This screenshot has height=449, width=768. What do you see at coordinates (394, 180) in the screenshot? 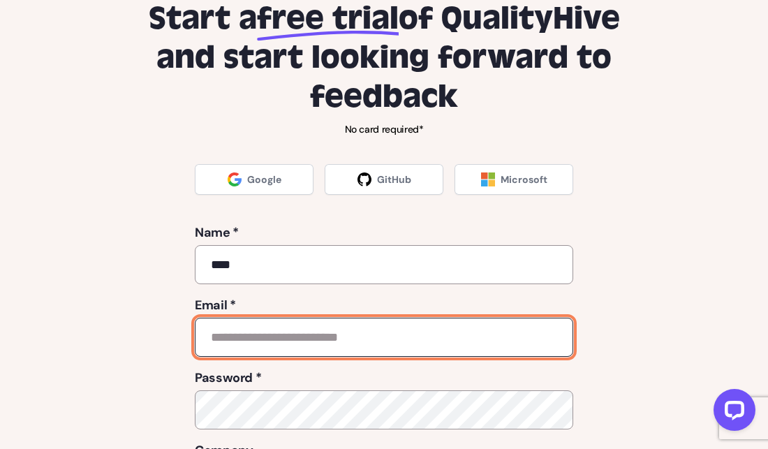
I see `span: GitHub` at bounding box center [394, 180].